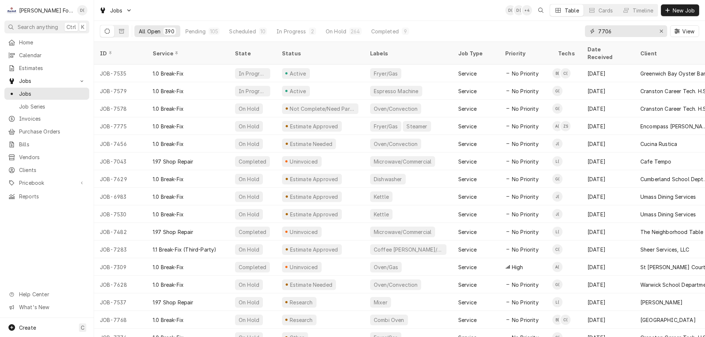 This screenshot has width=705, height=337. What do you see at coordinates (52, 294) in the screenshot?
I see `span: Help Center` at bounding box center [52, 294].